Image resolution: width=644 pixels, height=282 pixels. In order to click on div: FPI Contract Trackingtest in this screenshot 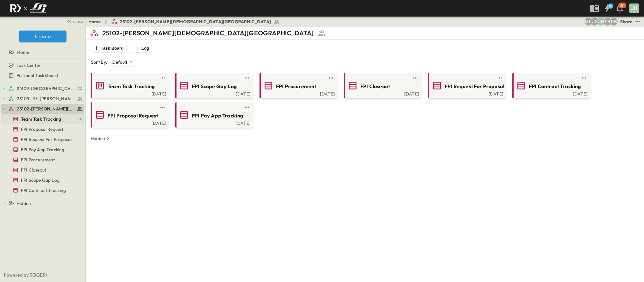, I will do `click(43, 190)`.